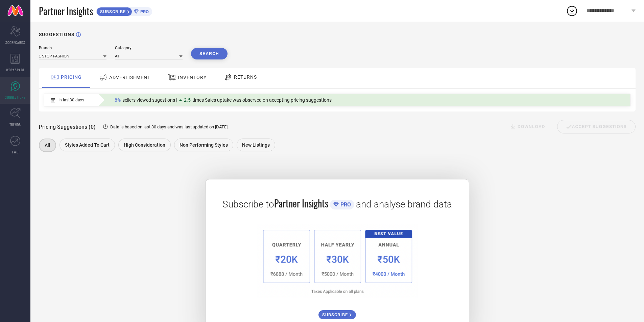 The width and height of the screenshot is (644, 322). What do you see at coordinates (256, 145) in the screenshot?
I see `span: New Listings` at bounding box center [256, 145].